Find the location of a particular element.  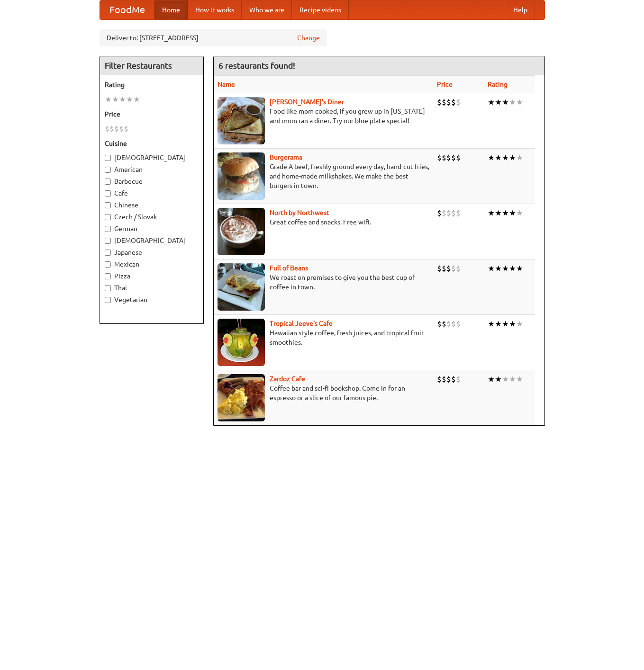

img: burgerama.jpg is located at coordinates (241, 176).